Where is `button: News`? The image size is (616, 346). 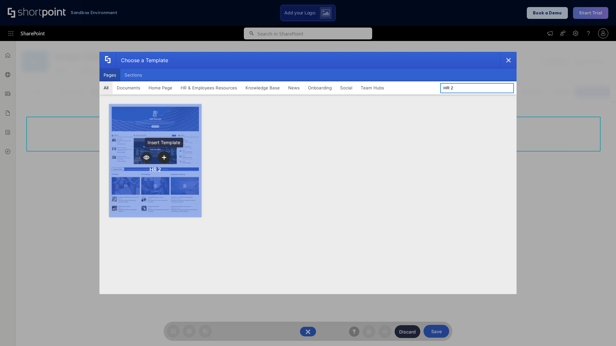 button: News is located at coordinates (294, 88).